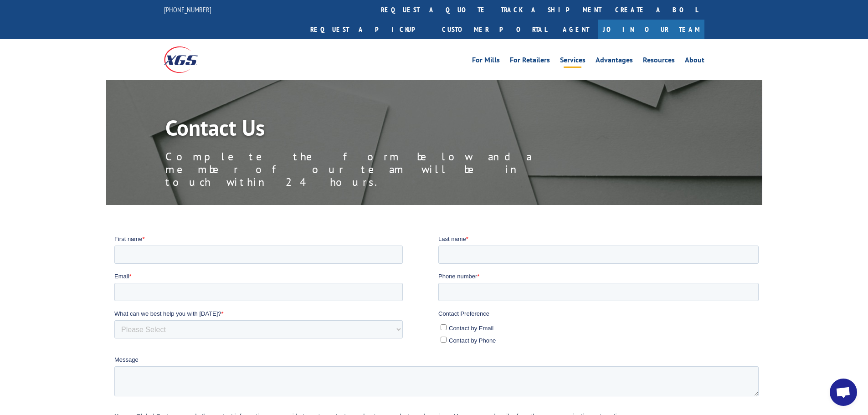  Describe the element at coordinates (659, 62) in the screenshot. I see `a: Resources` at that location.